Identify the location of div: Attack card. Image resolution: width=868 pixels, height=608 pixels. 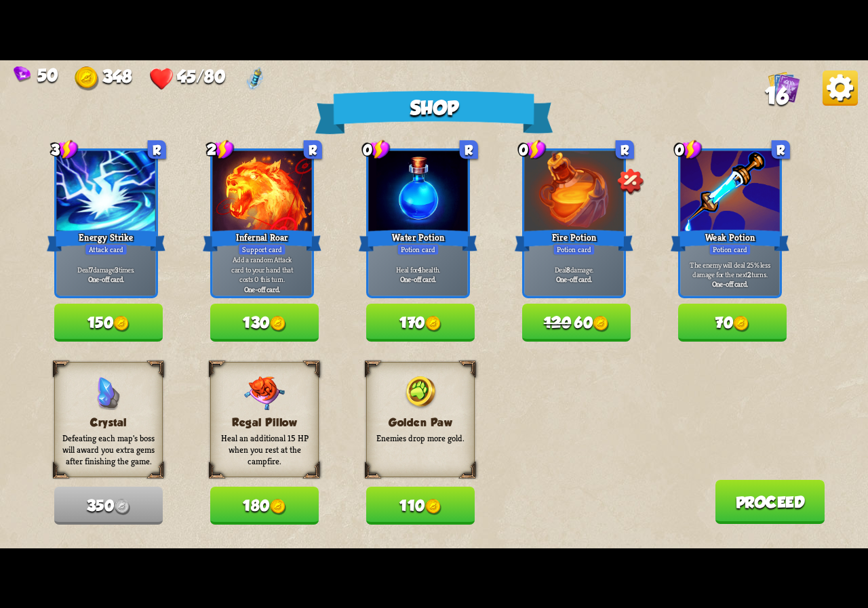
(106, 249).